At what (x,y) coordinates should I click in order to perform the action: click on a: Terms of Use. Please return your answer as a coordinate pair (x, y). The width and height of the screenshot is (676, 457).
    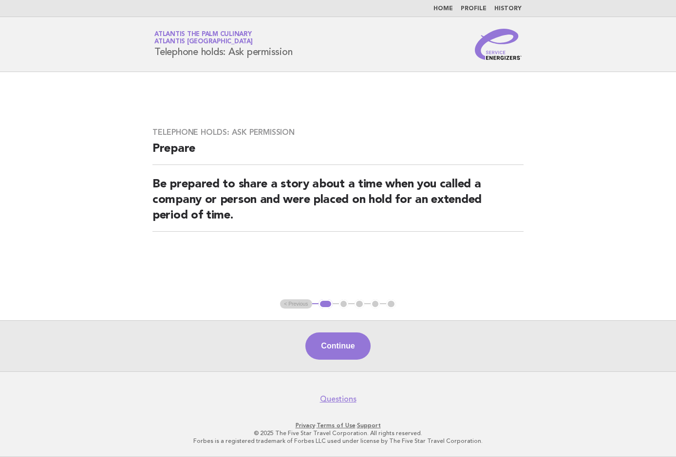
    Looking at the image, I should click on (336, 426).